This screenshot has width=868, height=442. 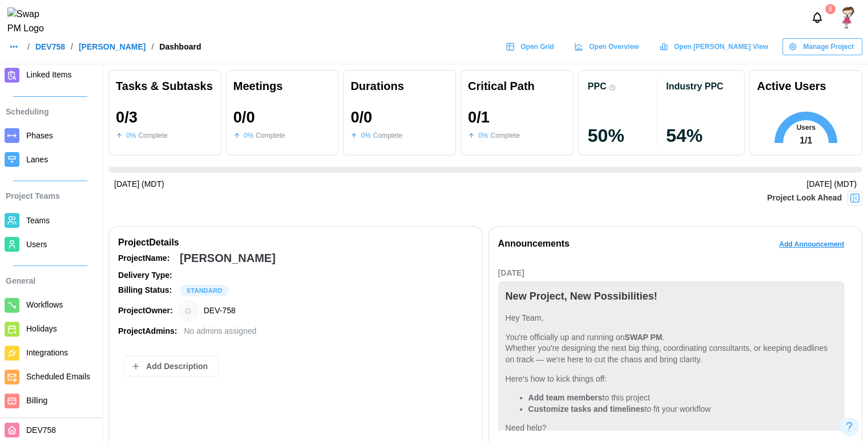 What do you see at coordinates (533, 244) in the screenshot?
I see `div: Announcements` at bounding box center [533, 244].